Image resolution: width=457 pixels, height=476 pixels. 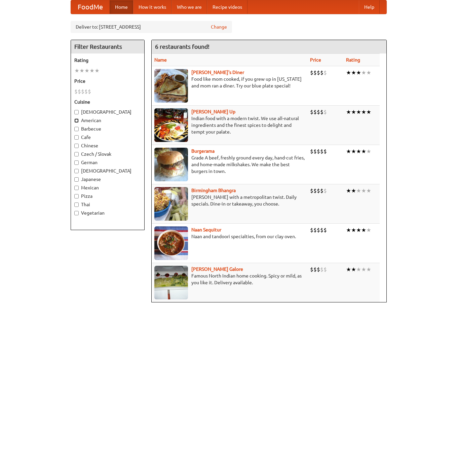 I want to click on label: Vegetarian, so click(x=108, y=213).